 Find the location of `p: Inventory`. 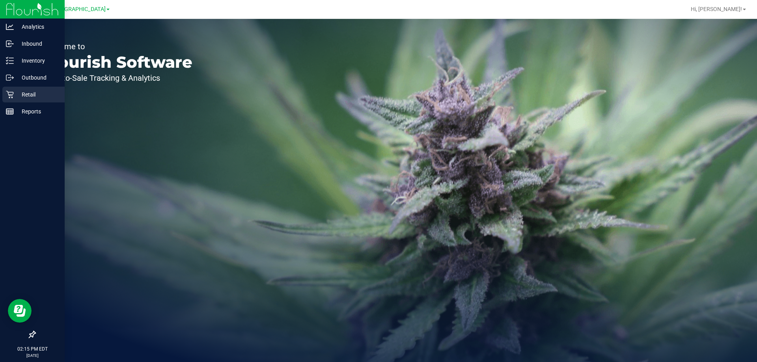

p: Inventory is located at coordinates (37, 61).